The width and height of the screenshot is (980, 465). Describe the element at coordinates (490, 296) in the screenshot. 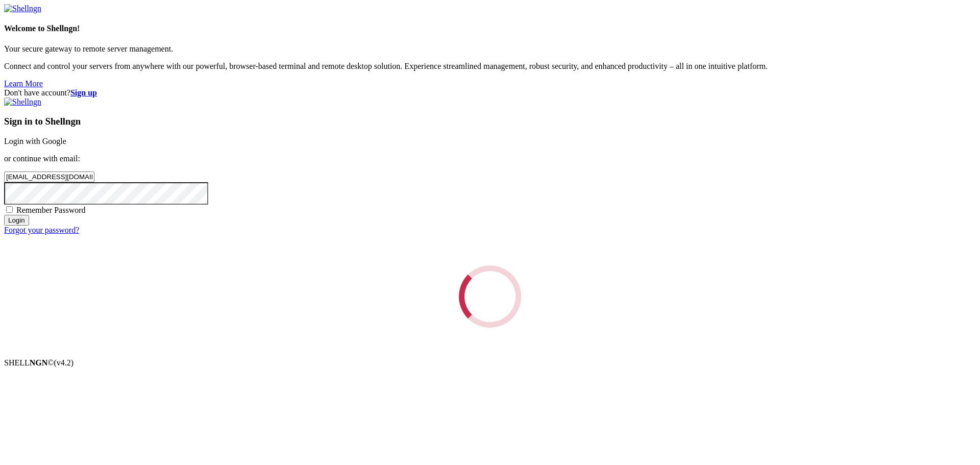

I see `div: Loading...` at that location.